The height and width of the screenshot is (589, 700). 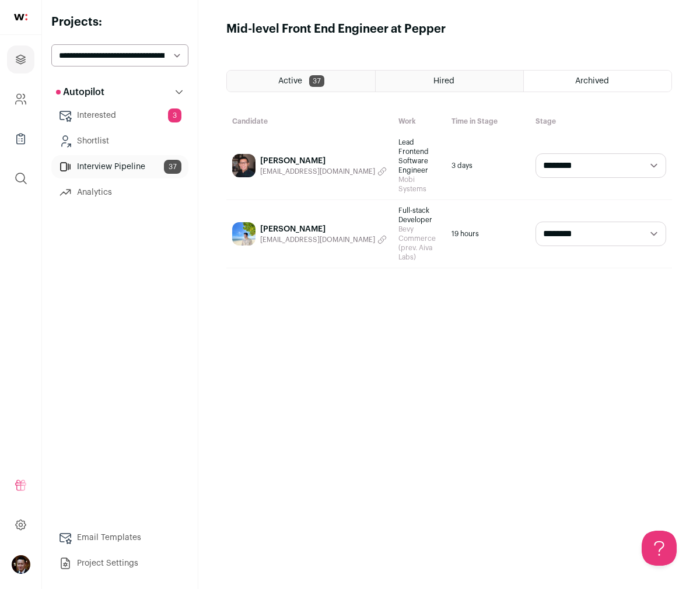 I want to click on span: 3, so click(x=174, y=115).